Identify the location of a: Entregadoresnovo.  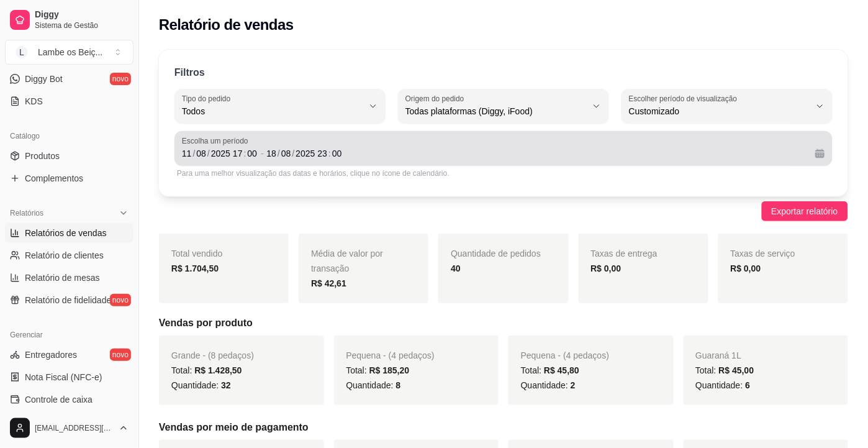
(69, 355).